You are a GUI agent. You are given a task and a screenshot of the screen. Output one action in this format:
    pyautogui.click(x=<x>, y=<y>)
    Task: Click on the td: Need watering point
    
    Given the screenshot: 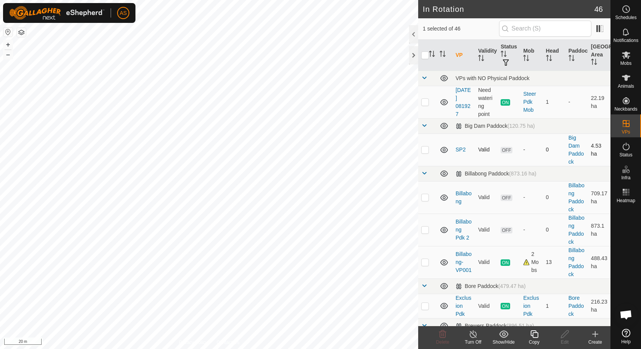 What is the action you would take?
    pyautogui.click(x=486, y=102)
    